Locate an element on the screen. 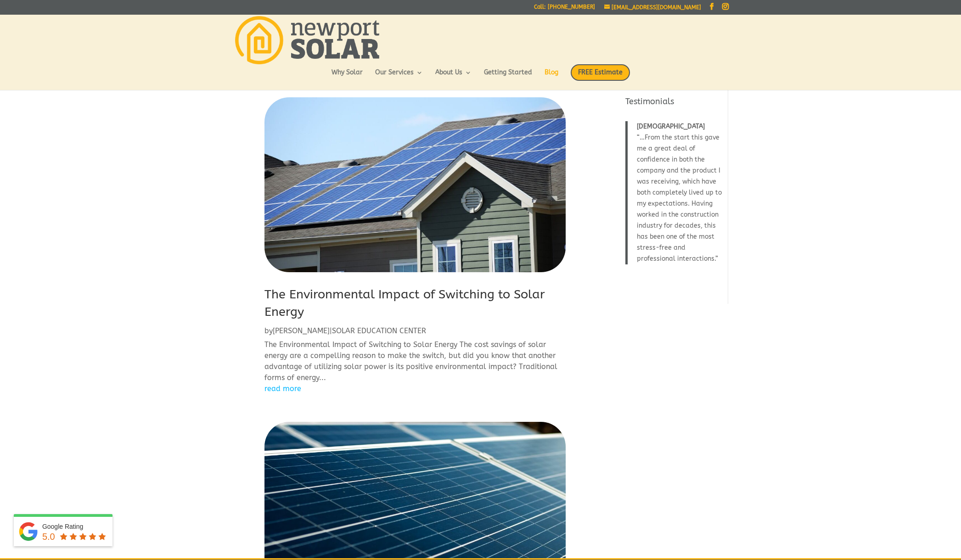 This screenshot has width=961, height=560. a: Getting Started is located at coordinates (508, 77).